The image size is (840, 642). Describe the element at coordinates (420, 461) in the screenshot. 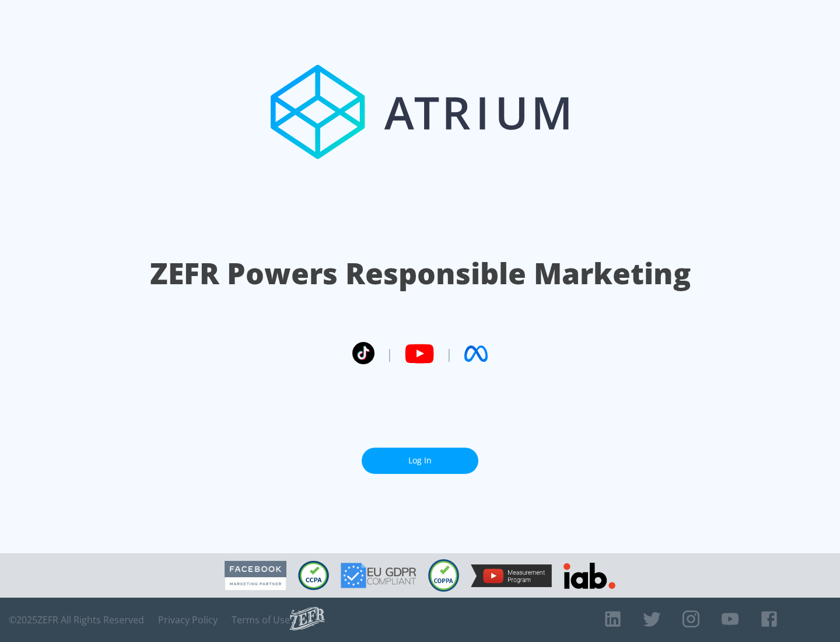

I see `a: Log In` at that location.